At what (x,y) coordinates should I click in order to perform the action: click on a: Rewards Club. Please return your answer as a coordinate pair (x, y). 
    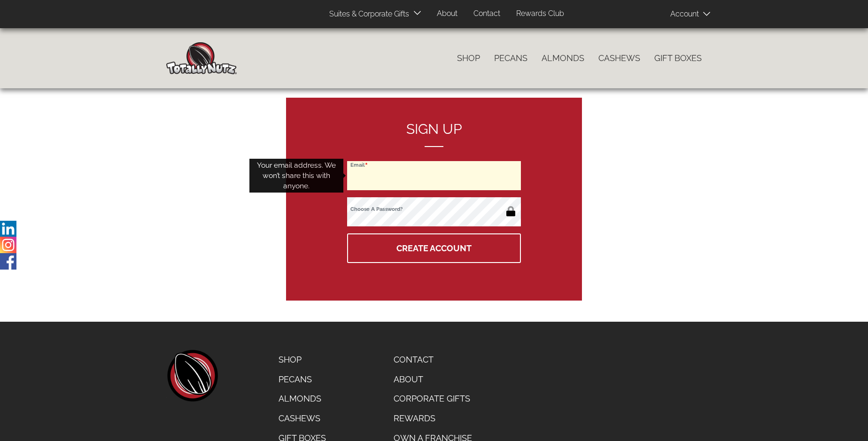
    Looking at the image, I should click on (540, 14).